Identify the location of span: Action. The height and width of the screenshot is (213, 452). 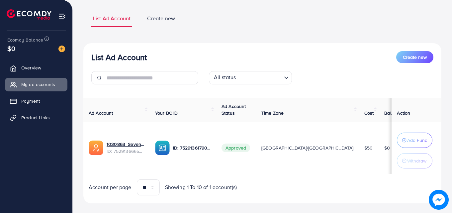
(404, 113).